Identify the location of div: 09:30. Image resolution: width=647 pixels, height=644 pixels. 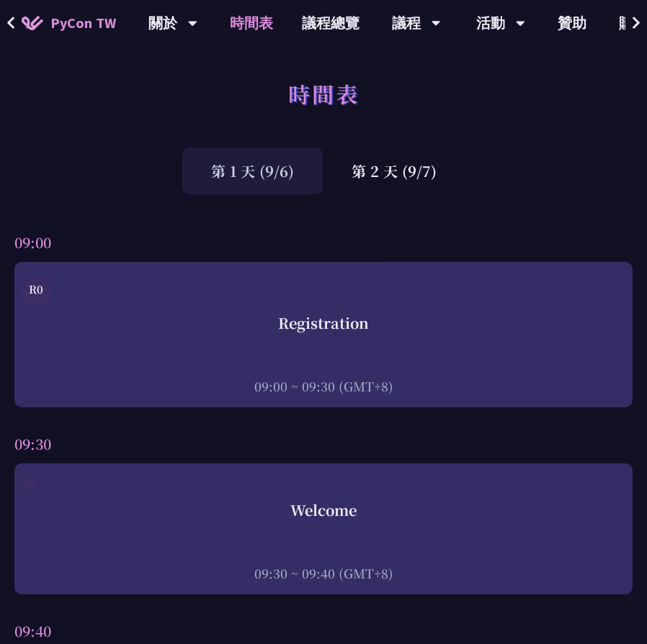
(323, 444).